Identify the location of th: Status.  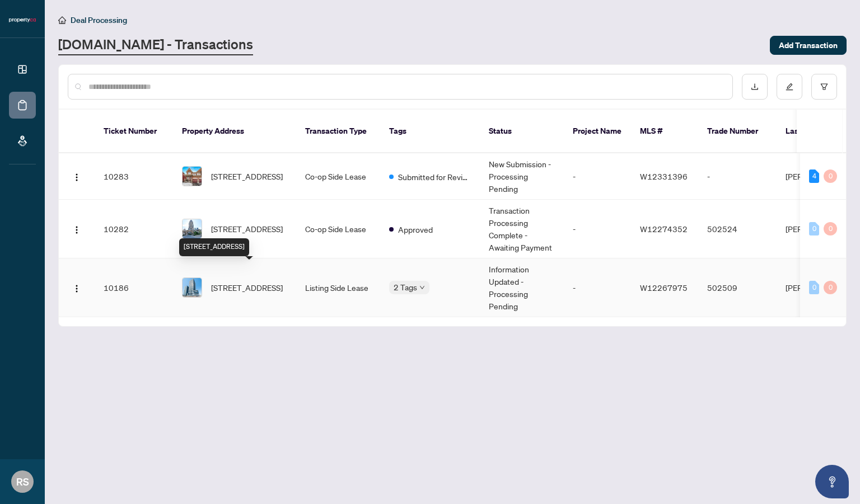
(522, 131).